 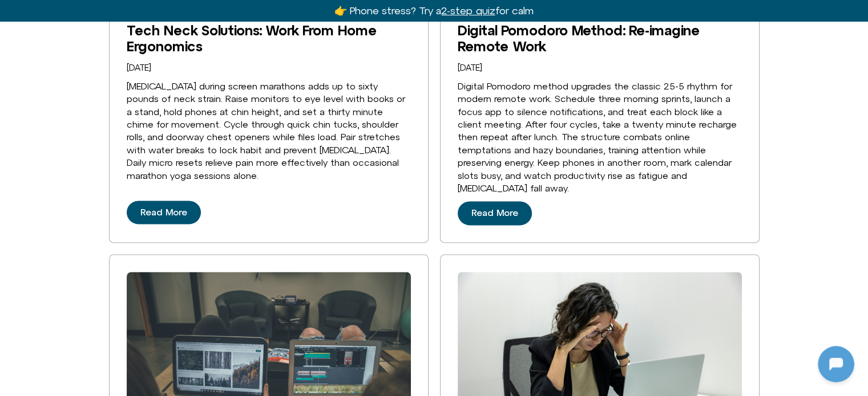 I want to click on div: Digital Pomodoro method upgrades the classic 25-5 rhythm for modern remote work. Schedule three m..., so click(x=600, y=137).